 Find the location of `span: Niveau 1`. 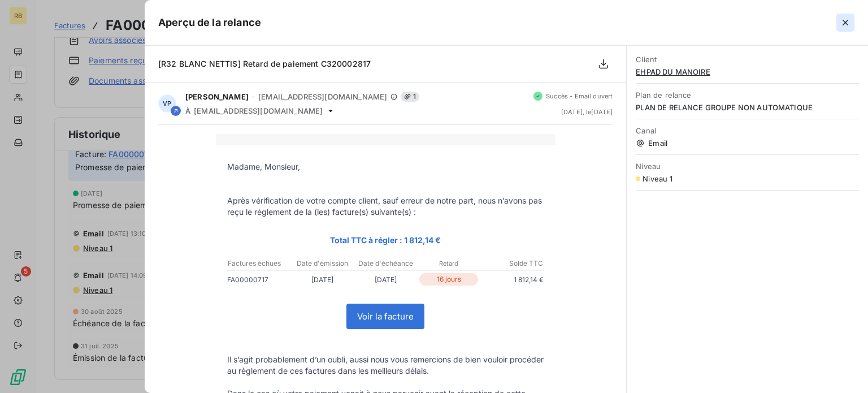

span: Niveau 1 is located at coordinates (657, 179).